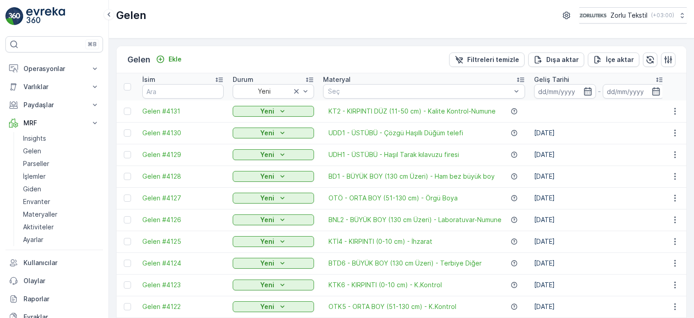  Describe the element at coordinates (61, 164) in the screenshot. I see `a: Parseller` at that location.